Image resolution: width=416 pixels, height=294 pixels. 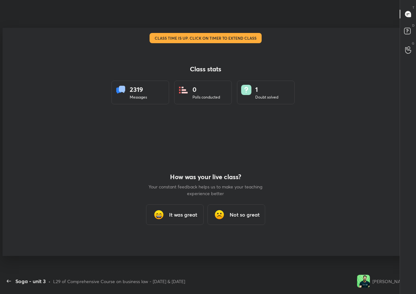 I want to click on h3: It was great, so click(x=183, y=215).